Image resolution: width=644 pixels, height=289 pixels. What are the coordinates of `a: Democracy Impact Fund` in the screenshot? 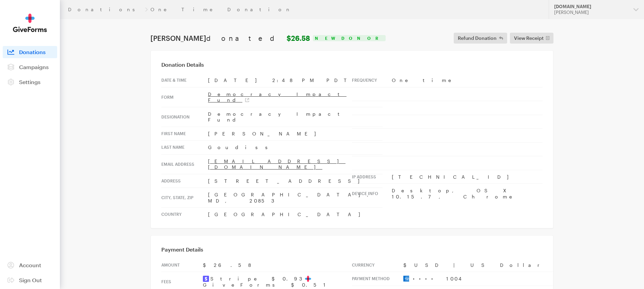 It's located at (277, 97).